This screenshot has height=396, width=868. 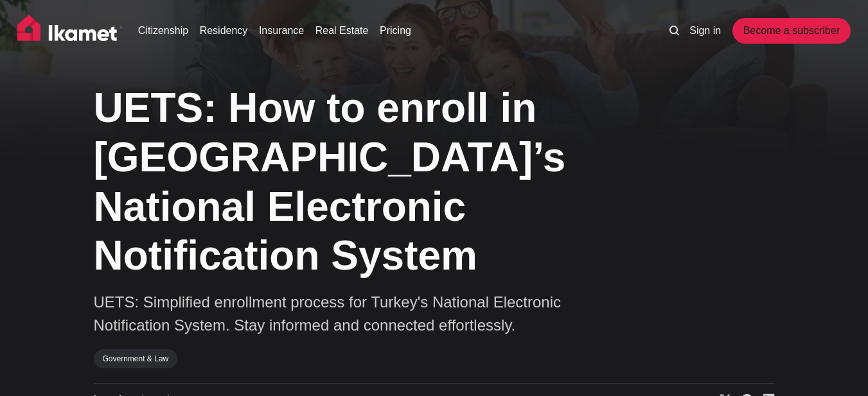 What do you see at coordinates (395, 31) in the screenshot?
I see `a: Pricing` at bounding box center [395, 31].